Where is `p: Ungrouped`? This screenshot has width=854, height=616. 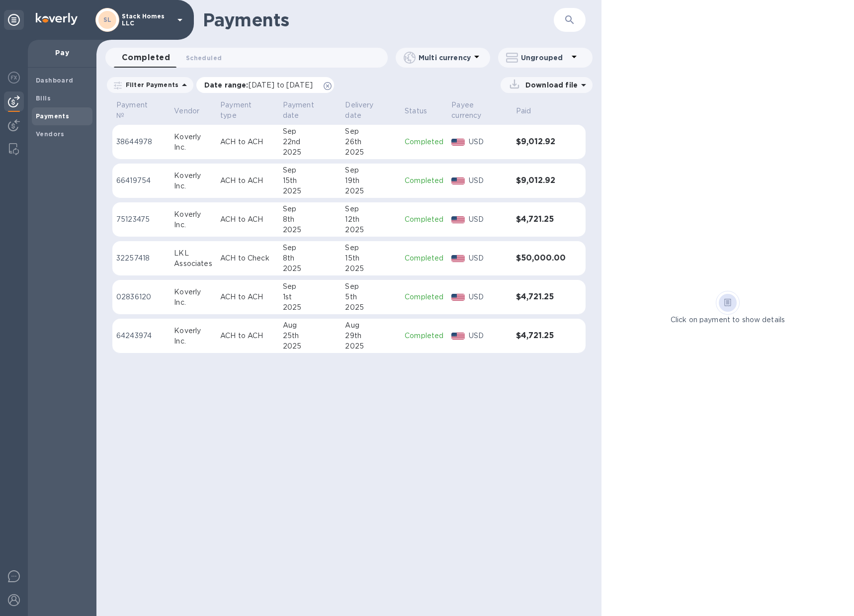
p: Ungrouped is located at coordinates (544, 58).